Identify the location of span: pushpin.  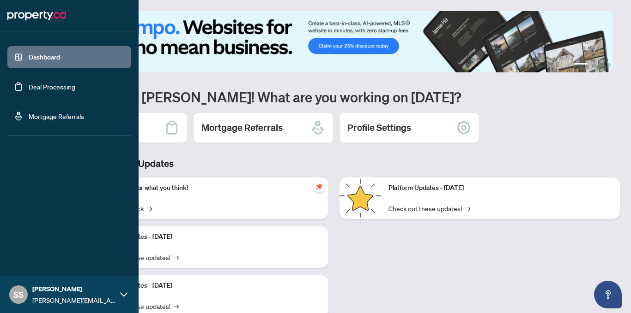
(319, 187).